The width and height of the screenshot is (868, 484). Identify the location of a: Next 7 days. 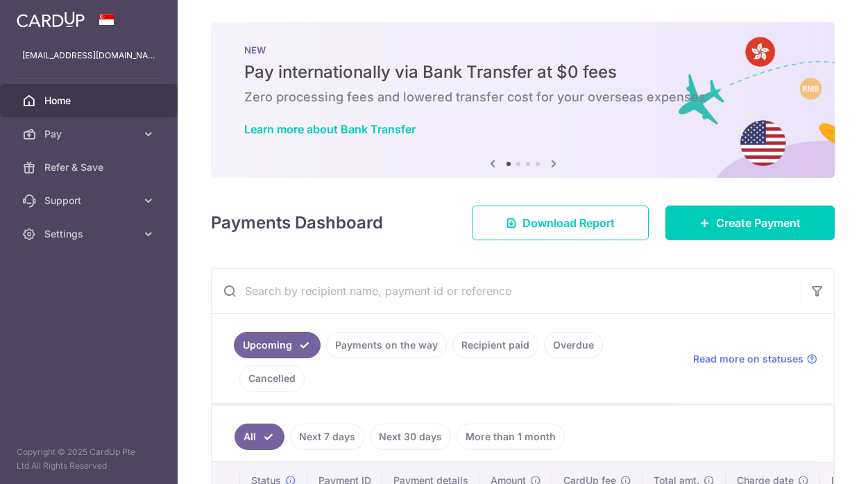
(327, 436).